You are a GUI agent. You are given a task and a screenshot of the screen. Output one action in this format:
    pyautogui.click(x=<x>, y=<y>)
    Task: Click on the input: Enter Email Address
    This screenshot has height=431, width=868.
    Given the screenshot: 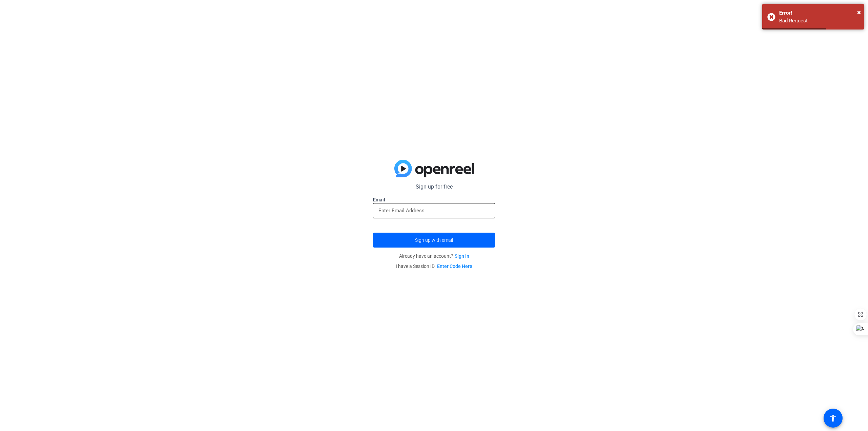 What is the action you would take?
    pyautogui.click(x=434, y=210)
    